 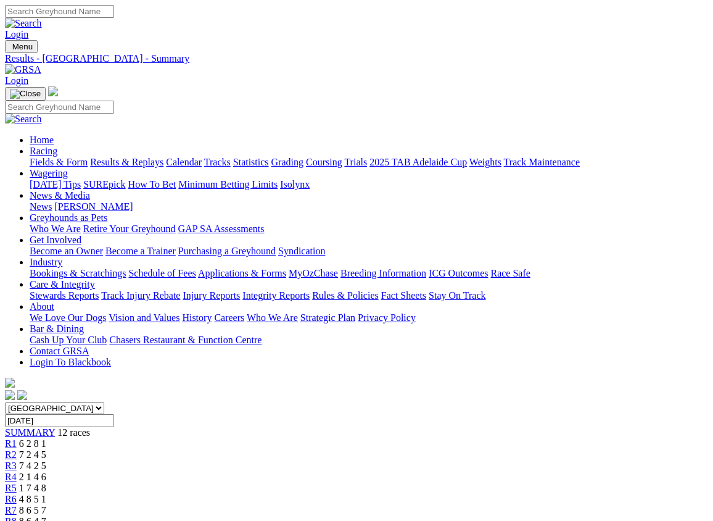 What do you see at coordinates (33, 509) in the screenshot?
I see `span: 8 6 5 7` at bounding box center [33, 509].